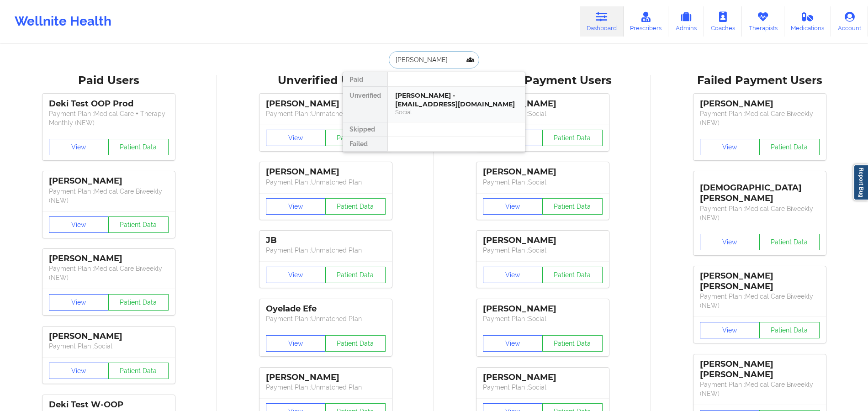 This screenshot has height=411, width=868. What do you see at coordinates (365, 130) in the screenshot?
I see `div: Skipped` at bounding box center [365, 130].